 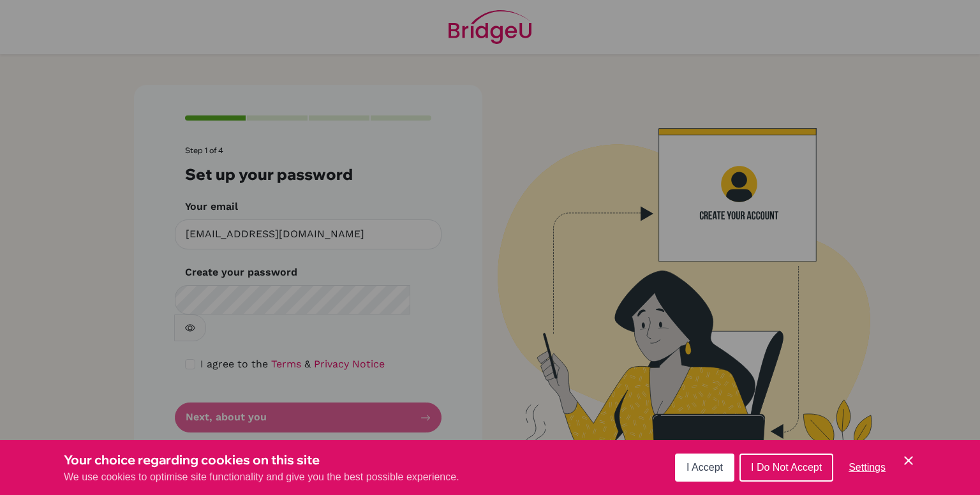 What do you see at coordinates (867, 468) in the screenshot?
I see `button: Settings` at bounding box center [867, 468].